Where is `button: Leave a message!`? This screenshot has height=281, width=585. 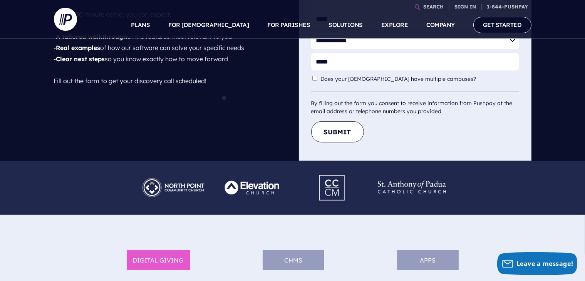
button: Leave a message! is located at coordinates (537, 264).